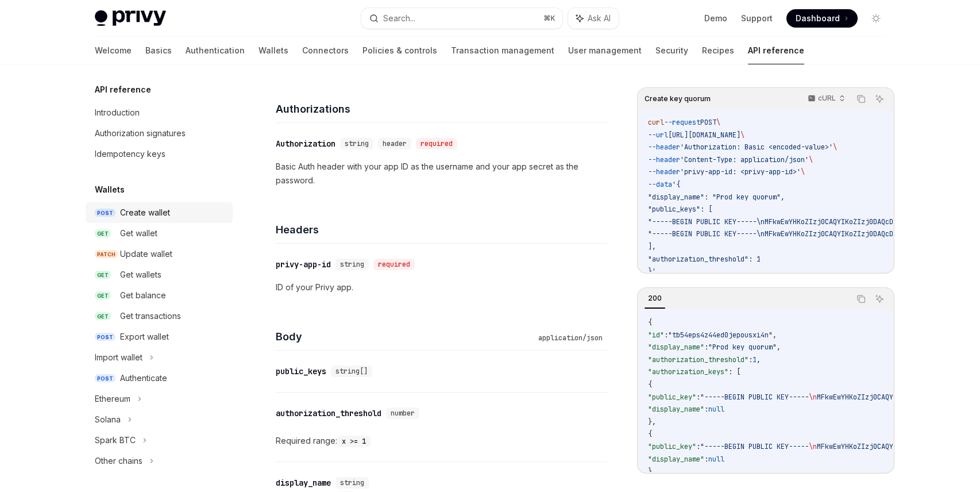 This screenshot has height=492, width=980. I want to click on div: Create wallet, so click(145, 213).